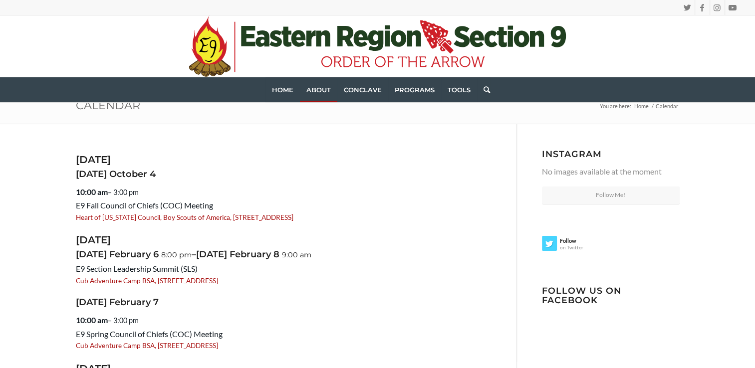 This screenshot has width=755, height=368. I want to click on a: Home, so click(282, 90).